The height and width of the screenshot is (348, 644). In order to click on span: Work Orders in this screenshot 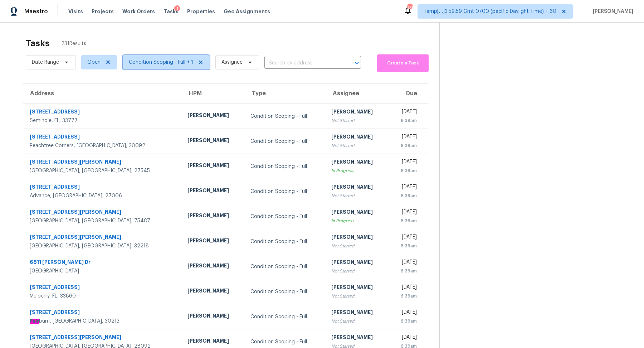, I will do `click(139, 11)`.